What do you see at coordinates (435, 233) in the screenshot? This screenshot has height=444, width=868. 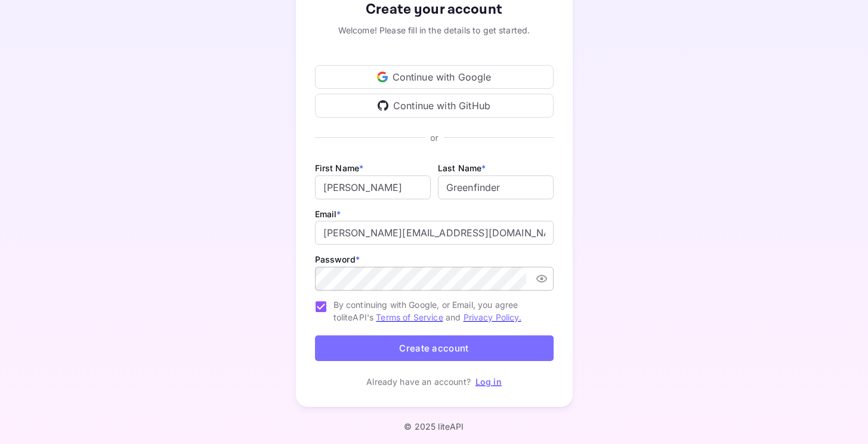 I see `input: johndoe@gmail.com` at bounding box center [435, 233].